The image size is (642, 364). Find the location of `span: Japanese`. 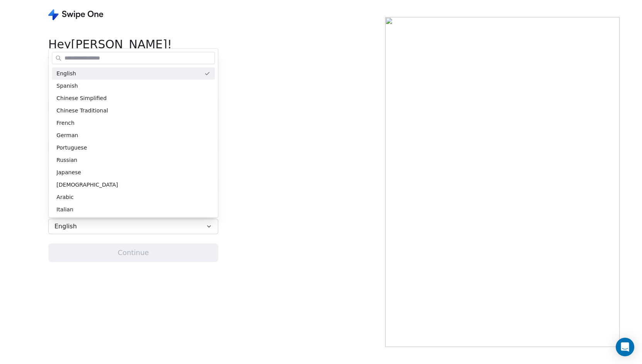

span: Japanese is located at coordinates (69, 172).